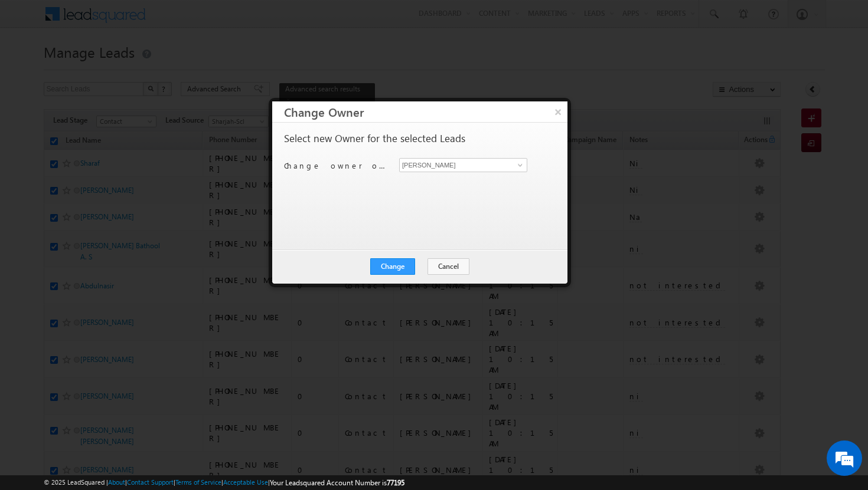 This screenshot has width=868, height=490. I want to click on button: Change, so click(392, 267).